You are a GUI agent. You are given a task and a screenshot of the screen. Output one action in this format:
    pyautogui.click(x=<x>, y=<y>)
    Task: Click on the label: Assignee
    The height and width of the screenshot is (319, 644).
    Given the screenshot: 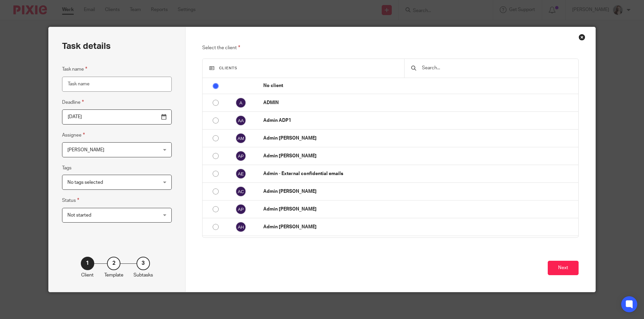 What is the action you would take?
    pyautogui.click(x=73, y=135)
    